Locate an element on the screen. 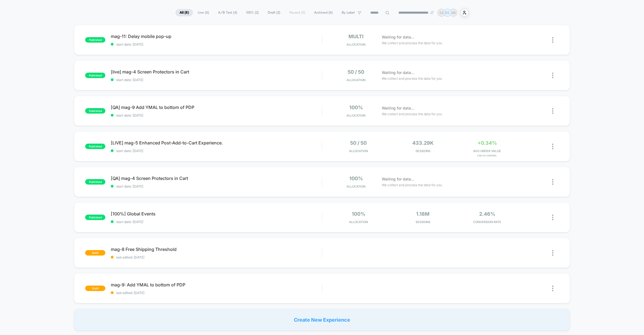 The width and height of the screenshot is (644, 335). img: end is located at coordinates (432, 12).